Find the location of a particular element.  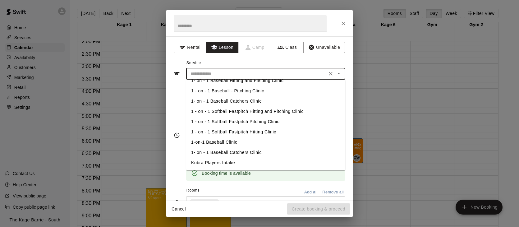

button: Cancel is located at coordinates (179, 209).